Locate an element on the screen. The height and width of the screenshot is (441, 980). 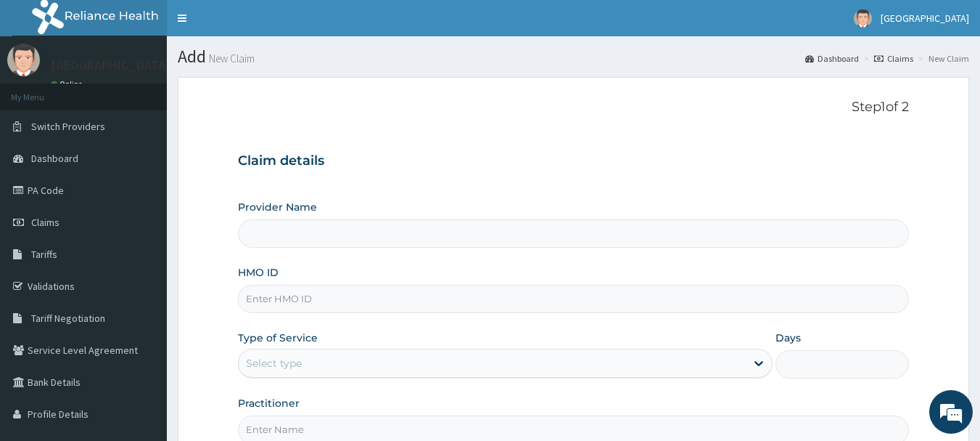
span: Tariff Negotiation is located at coordinates (68, 318).